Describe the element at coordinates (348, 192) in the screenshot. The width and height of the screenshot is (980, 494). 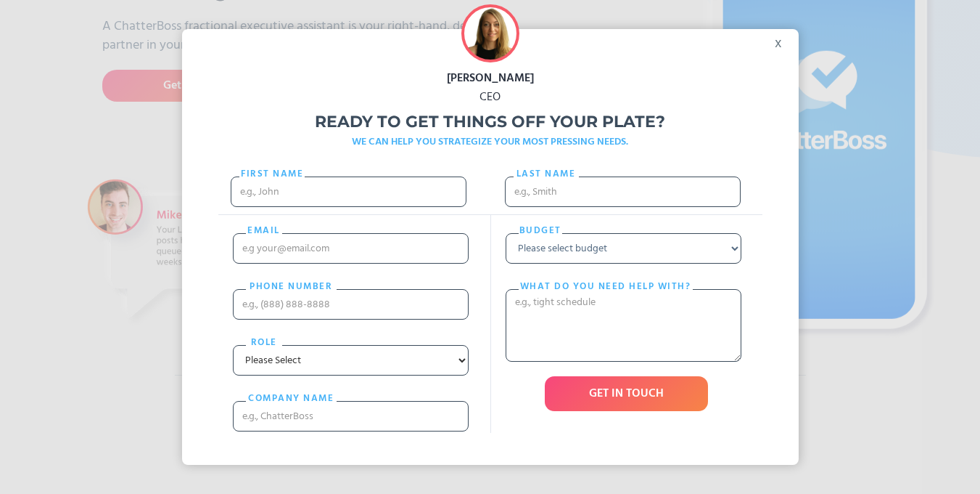
I see `input: e.g., John` at that location.